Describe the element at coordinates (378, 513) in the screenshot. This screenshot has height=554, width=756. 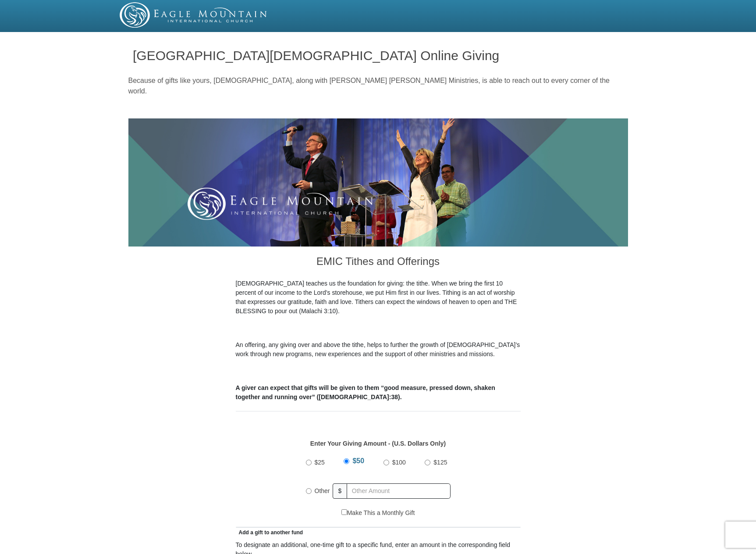
I see `label: Make This a Monthly Gift` at that location.